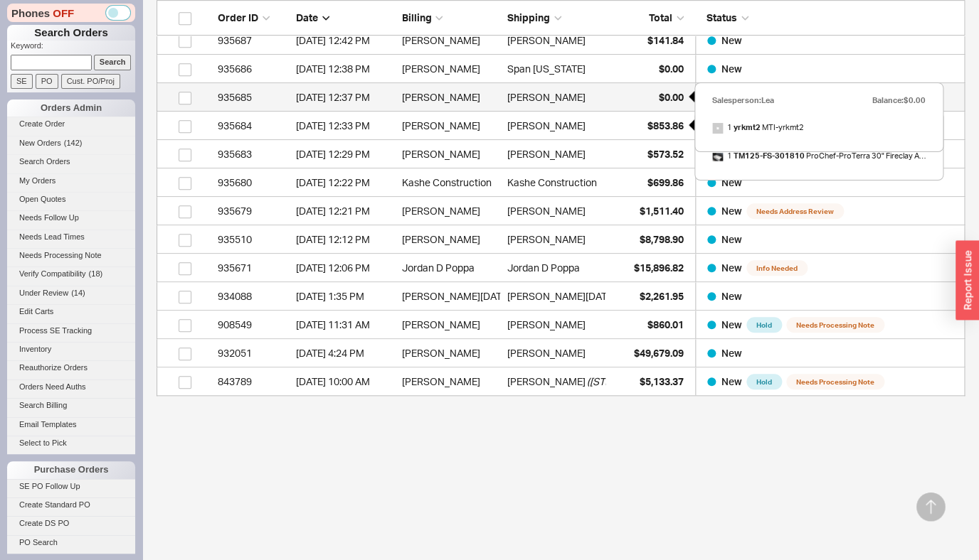  I want to click on div: 843789, so click(253, 382).